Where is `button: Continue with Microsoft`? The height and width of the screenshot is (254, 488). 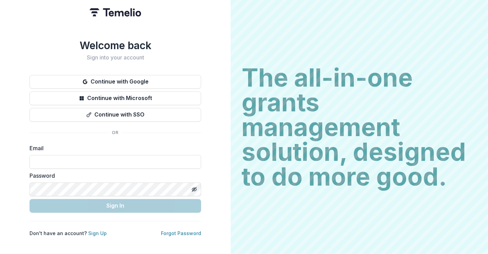 button: Continue with Microsoft is located at coordinates (115, 98).